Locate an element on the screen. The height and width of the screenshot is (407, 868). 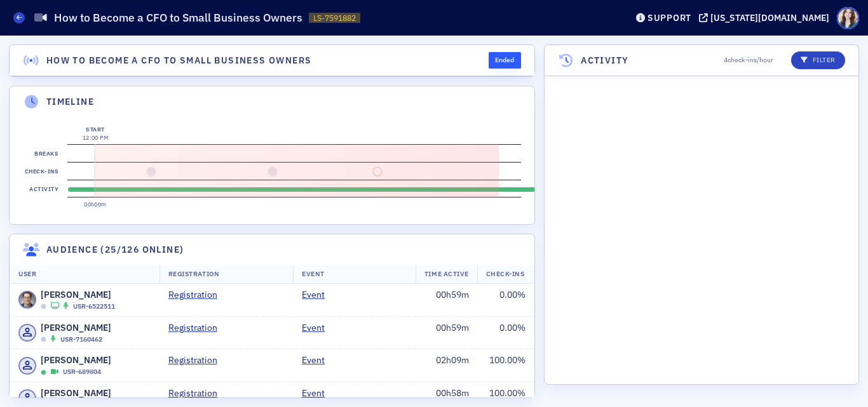
div: Support is located at coordinates (669, 18).